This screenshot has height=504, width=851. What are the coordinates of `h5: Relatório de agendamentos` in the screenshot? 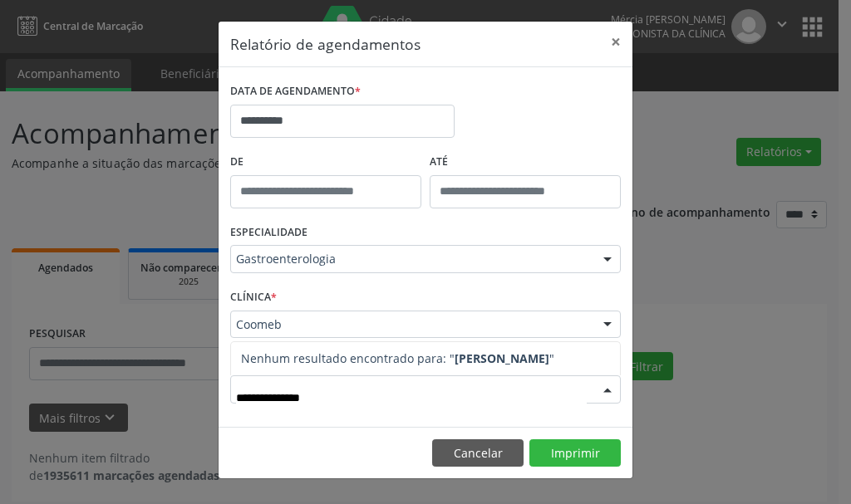 It's located at (325, 44).